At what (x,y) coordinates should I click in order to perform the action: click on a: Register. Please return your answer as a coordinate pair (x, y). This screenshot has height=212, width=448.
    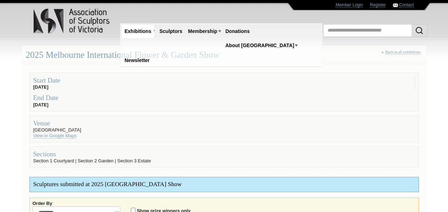
    Looking at the image, I should click on (378, 5).